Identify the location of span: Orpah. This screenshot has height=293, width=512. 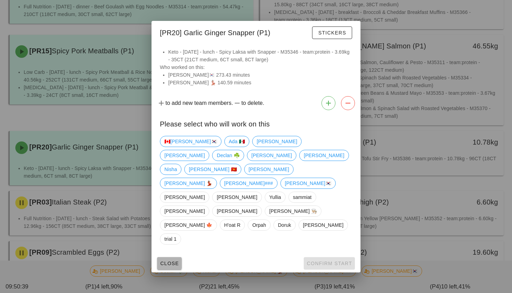
(259, 225).